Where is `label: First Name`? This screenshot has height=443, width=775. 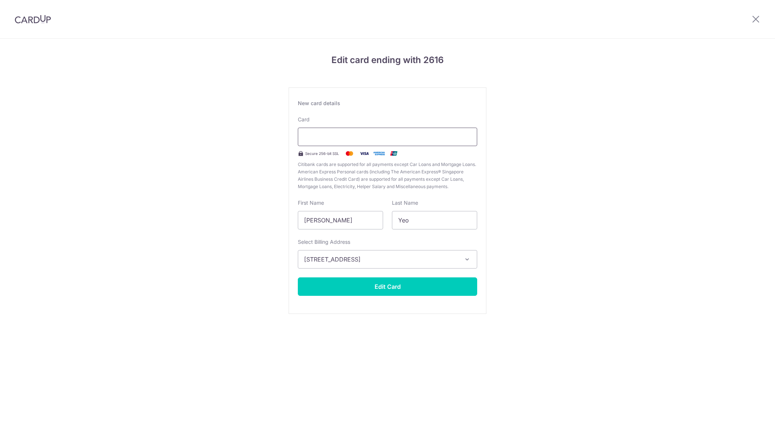
label: First Name is located at coordinates (311, 203).